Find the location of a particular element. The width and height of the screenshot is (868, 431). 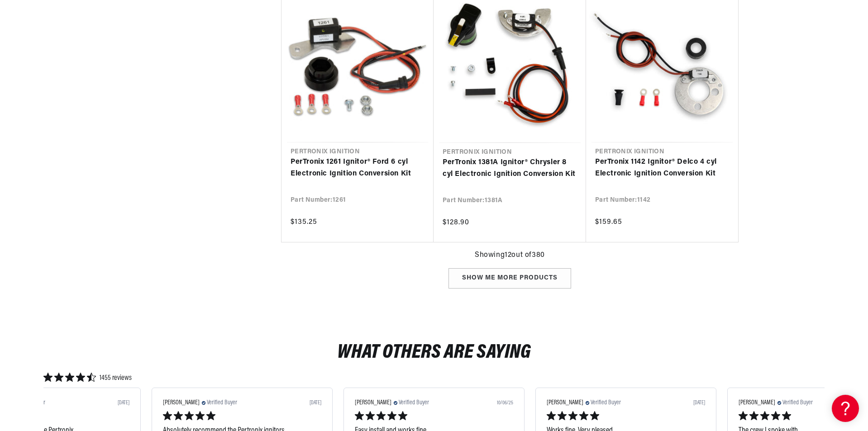

span: Showing 12 out of 380 is located at coordinates (510, 255).